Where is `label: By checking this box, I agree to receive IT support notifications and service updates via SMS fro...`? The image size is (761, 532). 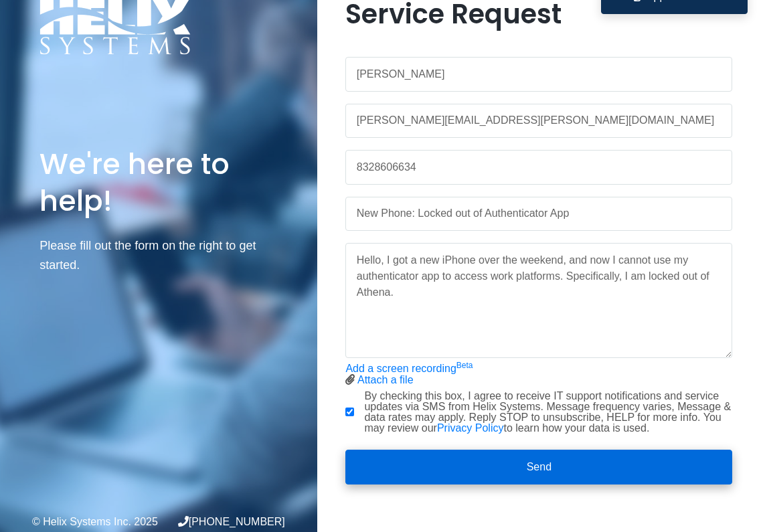 label: By checking this box, I agree to receive IT support notifications and service updates via SMS fro... is located at coordinates (548, 412).